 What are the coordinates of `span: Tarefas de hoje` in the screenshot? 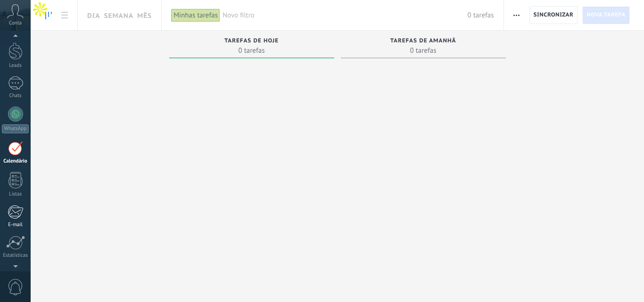 It's located at (251, 41).